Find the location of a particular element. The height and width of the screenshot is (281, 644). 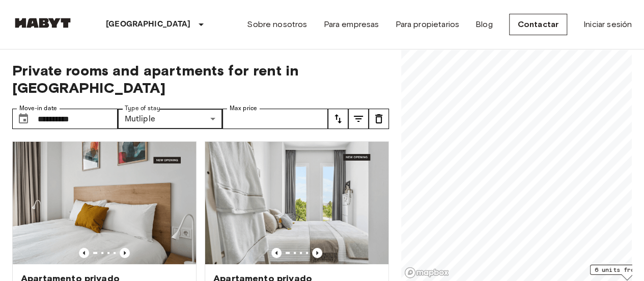

img: Marketing picture of unit ES-15-102-631-001 is located at coordinates (297, 203).